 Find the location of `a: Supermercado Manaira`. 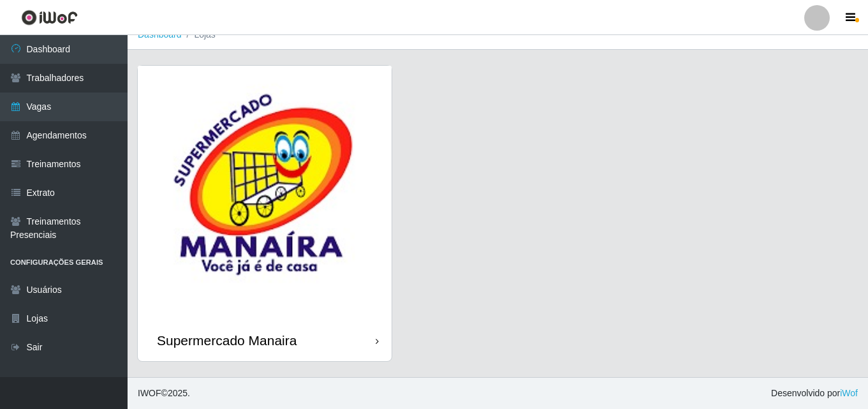

a: Supermercado Manaira is located at coordinates (265, 213).